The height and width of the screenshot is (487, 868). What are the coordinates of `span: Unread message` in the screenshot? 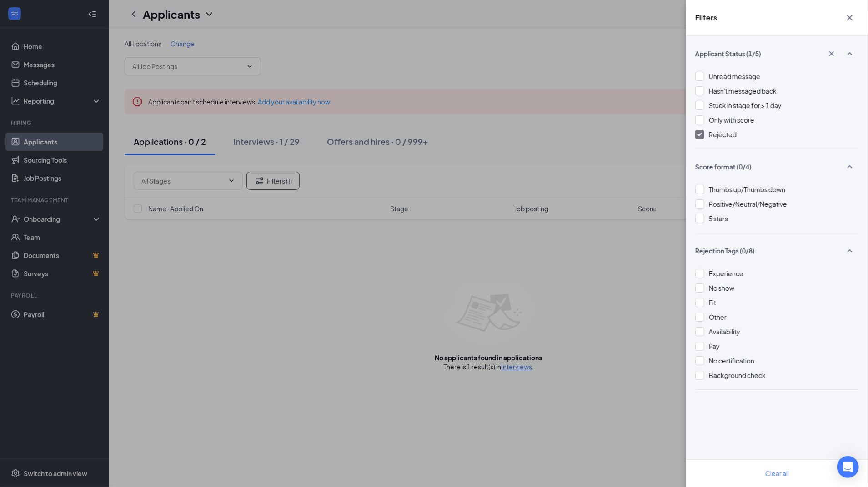 It's located at (734, 76).